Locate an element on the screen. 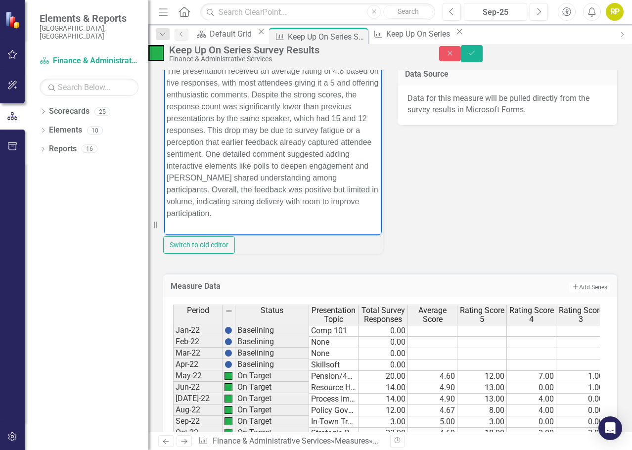 Image resolution: width=632 pixels, height=450 pixels. input: Search ClearPoint... is located at coordinates (318, 12).